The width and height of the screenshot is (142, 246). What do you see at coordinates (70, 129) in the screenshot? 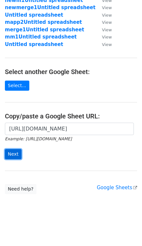
I see `input: Paste your Google Sheet URL here` at bounding box center [70, 129].